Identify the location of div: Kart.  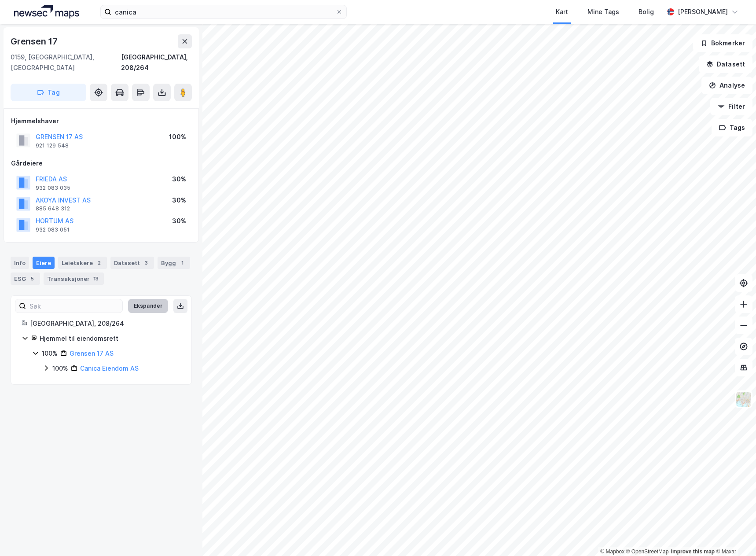
(562, 12).